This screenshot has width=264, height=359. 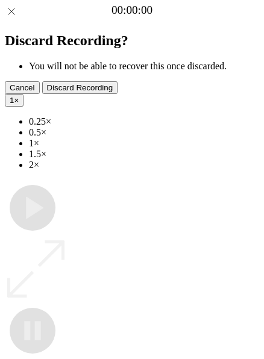 I want to click on a: 00:00:00, so click(x=132, y=10).